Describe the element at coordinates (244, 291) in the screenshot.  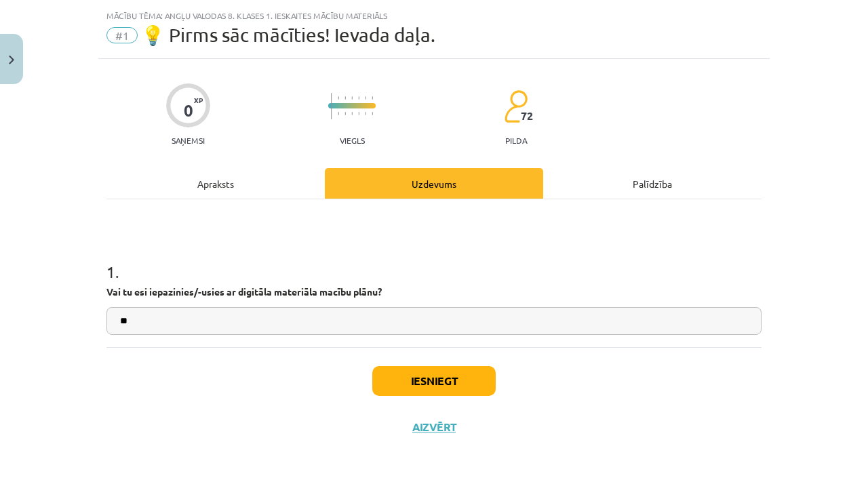
I see `strong: Vai tu esi iepazinies/-usies ar digitāla materiāla macību plānu?` at that location.